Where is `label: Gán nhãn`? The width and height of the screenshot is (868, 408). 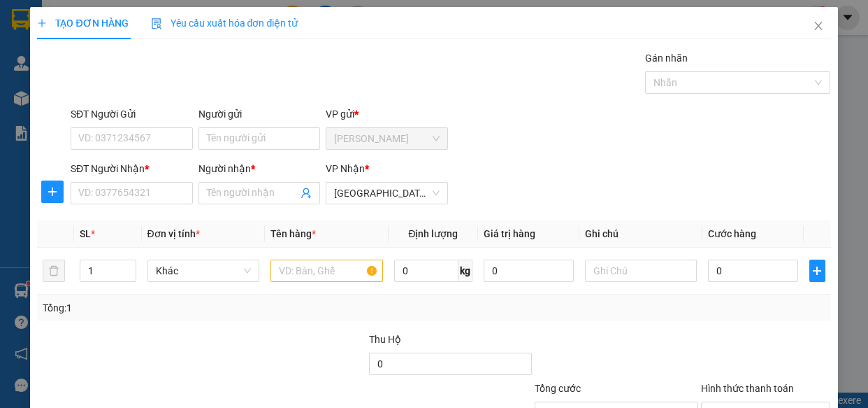
label: Gán nhãn is located at coordinates (666, 58).